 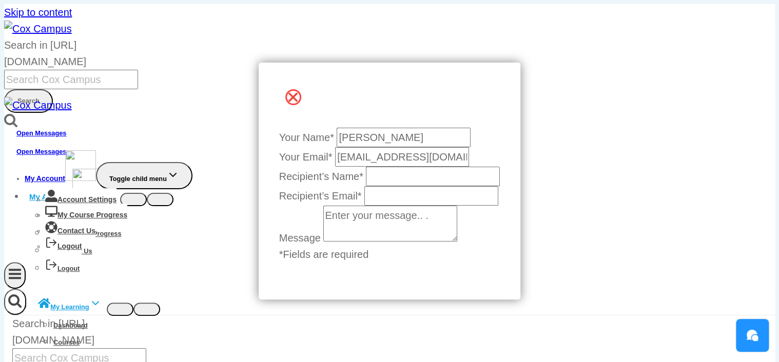 What do you see at coordinates (15, 302) in the screenshot?
I see `button: View Search Form` at bounding box center [15, 302].